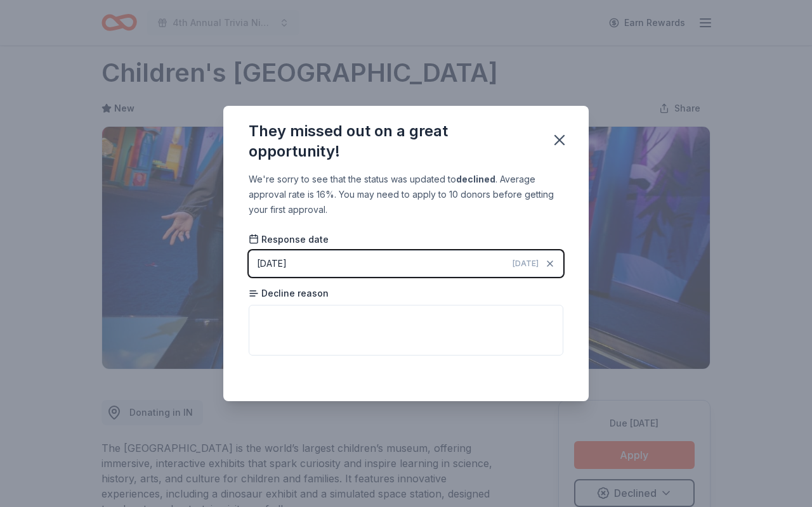 Image resolution: width=812 pixels, height=507 pixels. Describe the element at coordinates (288, 293) in the screenshot. I see `span: Decline reason` at that location.